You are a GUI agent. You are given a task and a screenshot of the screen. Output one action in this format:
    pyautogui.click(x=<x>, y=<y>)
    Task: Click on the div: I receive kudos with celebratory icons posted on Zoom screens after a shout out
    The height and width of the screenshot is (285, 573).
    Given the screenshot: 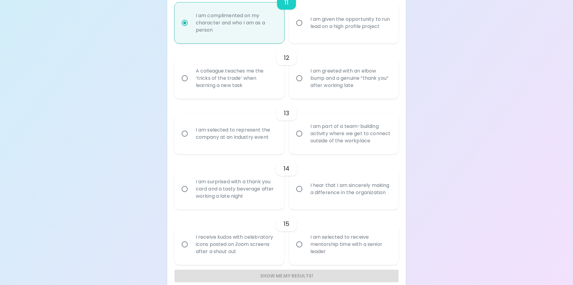 What is the action you would take?
    pyautogui.click(x=236, y=244)
    